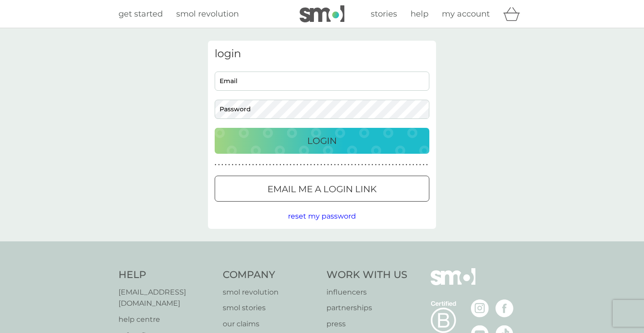 This screenshot has width=644, height=333. Describe the element at coordinates (367, 292) in the screenshot. I see `a: influencers` at that location.